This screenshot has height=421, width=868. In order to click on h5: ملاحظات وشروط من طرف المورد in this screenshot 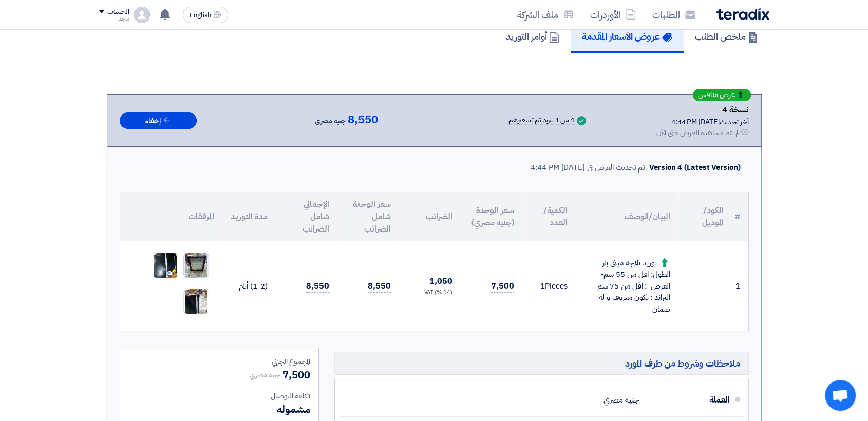, I will do `click(542, 363)`.